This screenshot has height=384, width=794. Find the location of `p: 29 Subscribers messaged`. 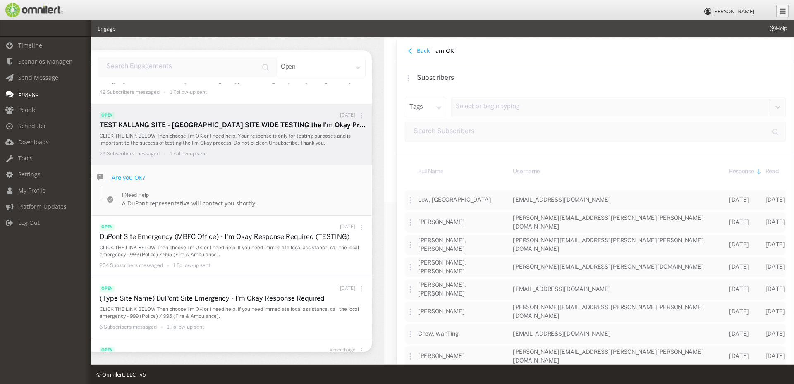

p: 29 Subscribers messaged is located at coordinates (129, 154).